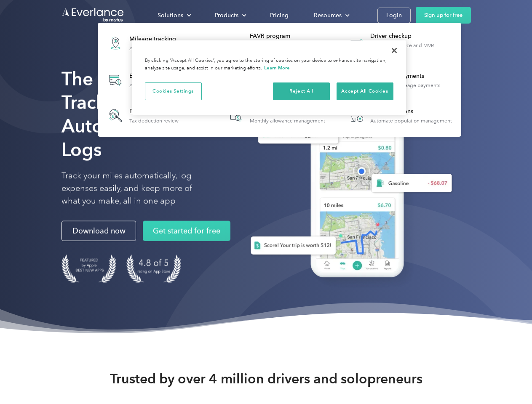 The image size is (532, 404). Describe the element at coordinates (287, 121) in the screenshot. I see `div: Monthly allowance management` at that location.